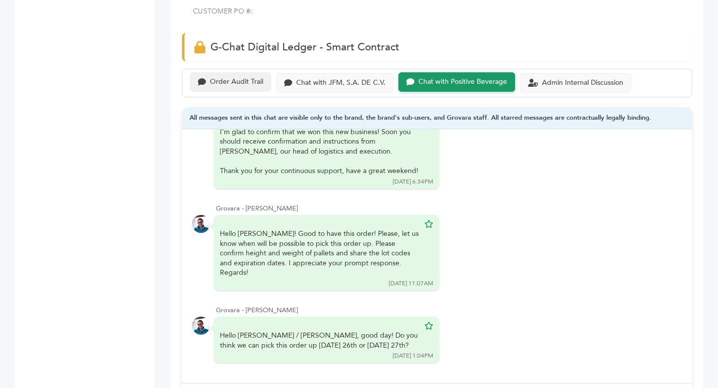  Describe the element at coordinates (320, 171) in the screenshot. I see `div: Thank you for your continuous support, have a great weekend!` at that location.